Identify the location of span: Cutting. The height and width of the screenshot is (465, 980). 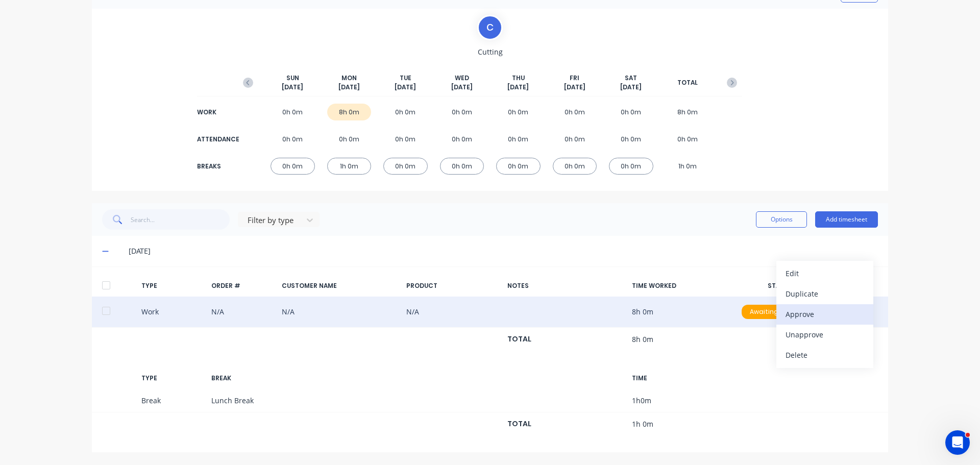
(490, 52).